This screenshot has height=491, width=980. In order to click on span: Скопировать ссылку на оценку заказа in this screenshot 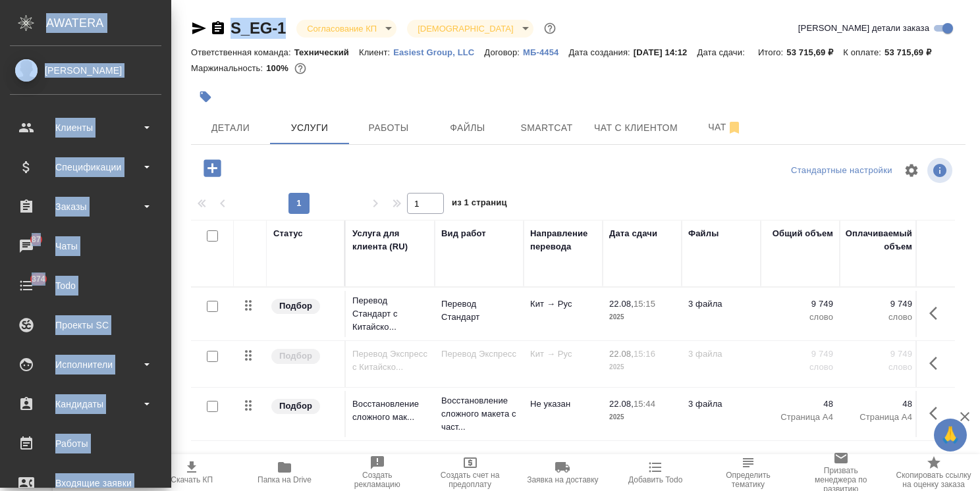, I will do `click(933, 480)`.